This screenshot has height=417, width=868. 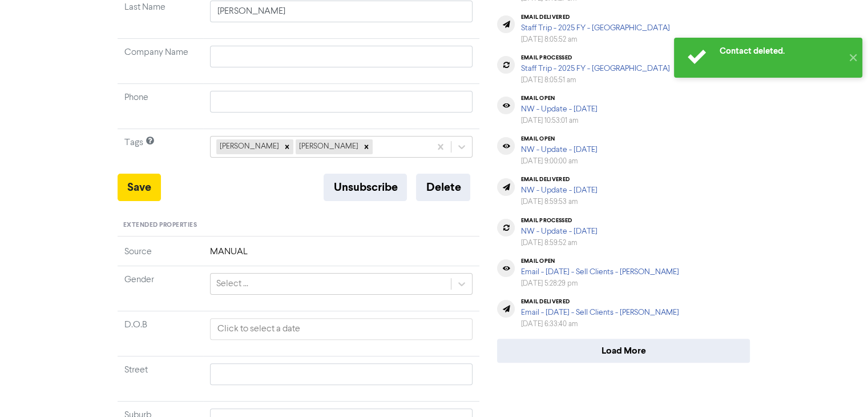 What do you see at coordinates (299, 226) in the screenshot?
I see `div: Extended Properties` at bounding box center [299, 226].